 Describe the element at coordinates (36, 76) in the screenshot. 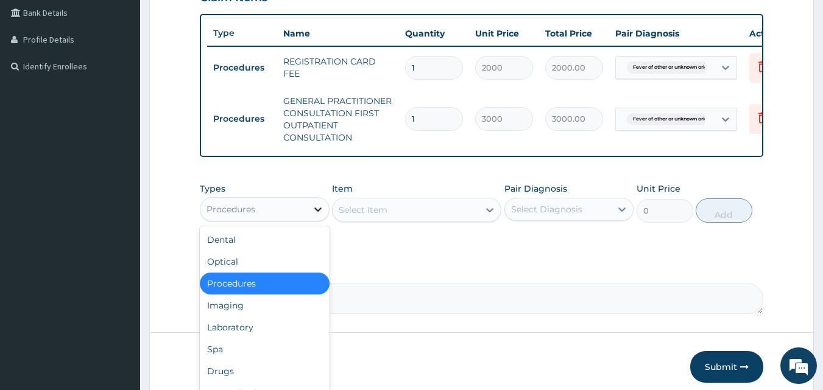

I see `img: d_794563401_company_1708531726252_794563401` at that location.